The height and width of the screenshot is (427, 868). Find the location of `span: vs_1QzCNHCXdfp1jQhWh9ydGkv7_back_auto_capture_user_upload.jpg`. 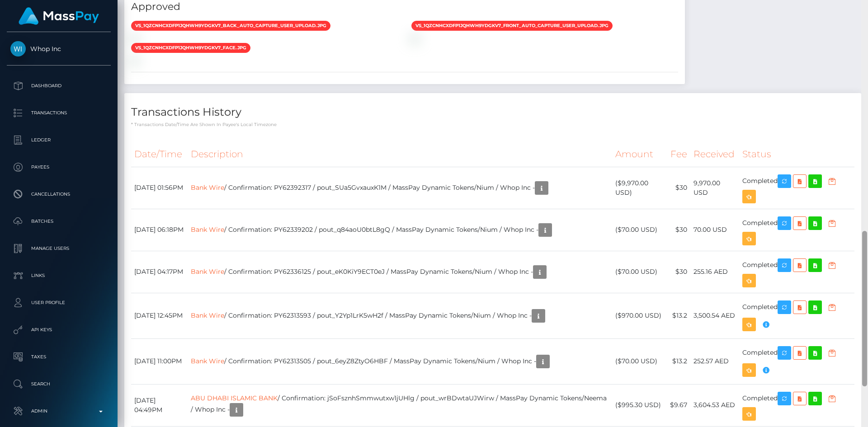

span: vs_1QzCNHCXdfp1jQhWh9ydGkv7_back_auto_capture_user_upload.jpg is located at coordinates (231, 26).